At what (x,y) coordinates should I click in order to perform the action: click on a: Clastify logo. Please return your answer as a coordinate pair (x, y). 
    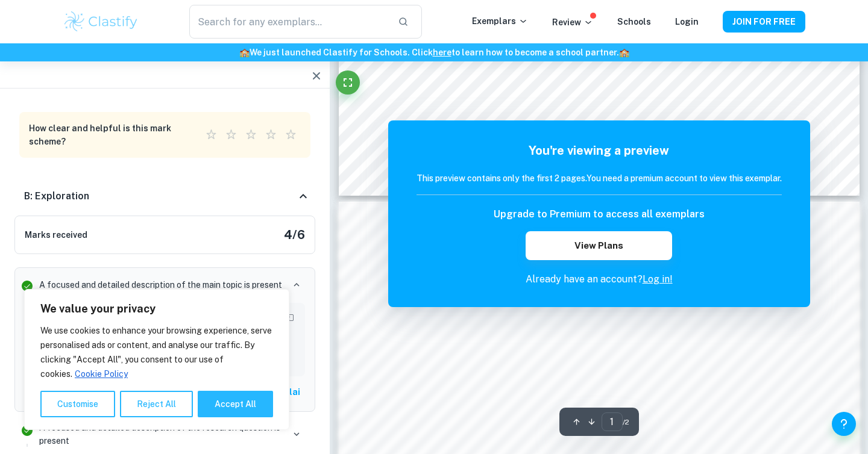
    Looking at the image, I should click on (101, 22).